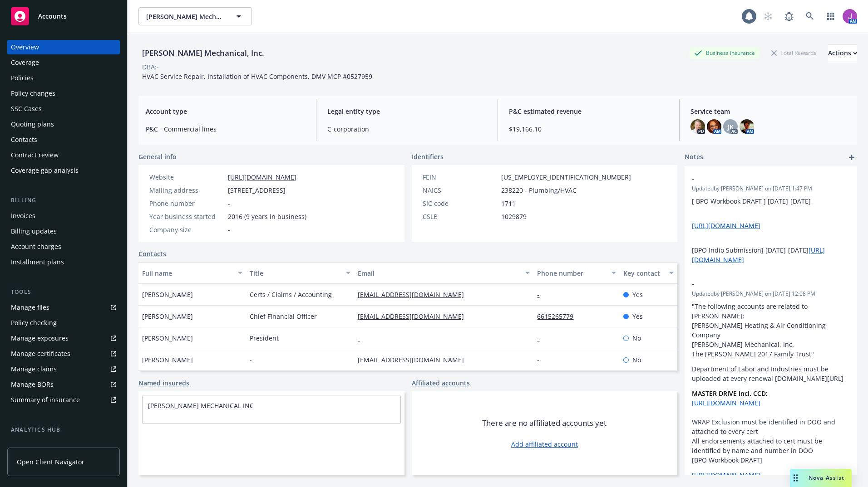 This screenshot has height=487, width=868. I want to click on a: Named insureds, so click(164, 383).